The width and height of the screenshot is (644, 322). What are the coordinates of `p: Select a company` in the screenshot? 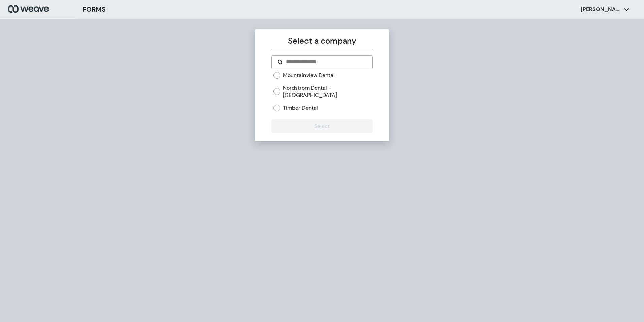 It's located at (322, 41).